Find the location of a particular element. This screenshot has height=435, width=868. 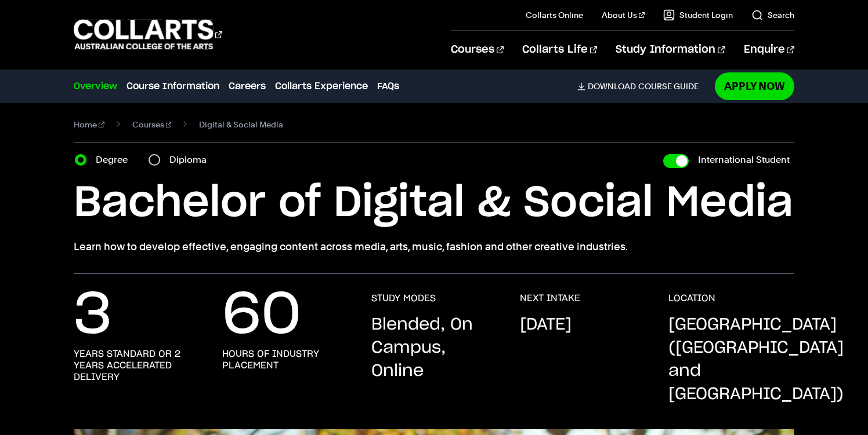

span: Digital & Social Media is located at coordinates (241, 124).